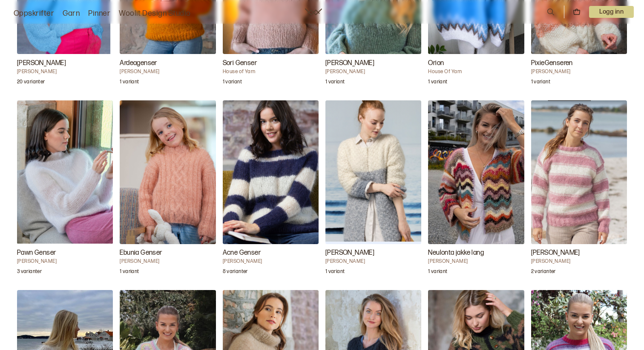  What do you see at coordinates (611, 12) in the screenshot?
I see `p: Logg inn` at bounding box center [611, 12].